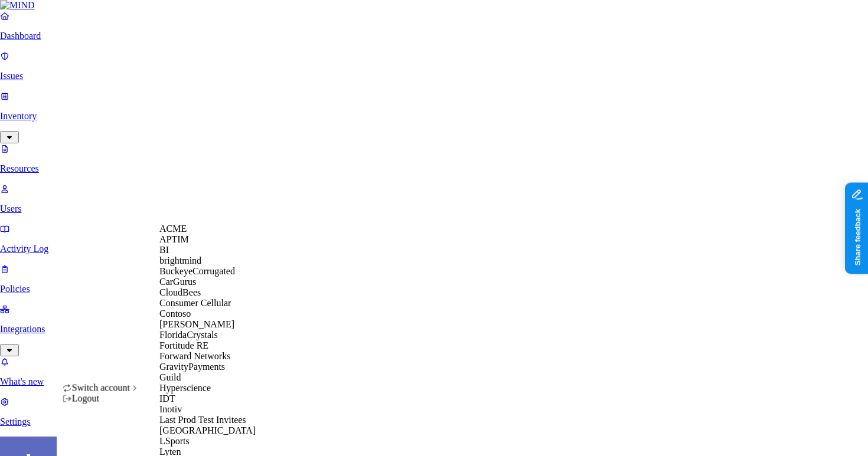 Image resolution: width=868 pixels, height=456 pixels. What do you see at coordinates (185, 388) in the screenshot?
I see `span: Hyperscience` at bounding box center [185, 388].